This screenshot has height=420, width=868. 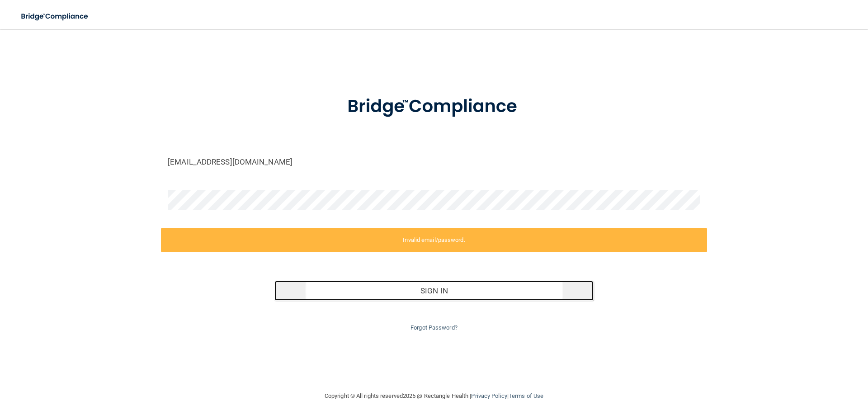 I want to click on button: Sign In, so click(x=434, y=291).